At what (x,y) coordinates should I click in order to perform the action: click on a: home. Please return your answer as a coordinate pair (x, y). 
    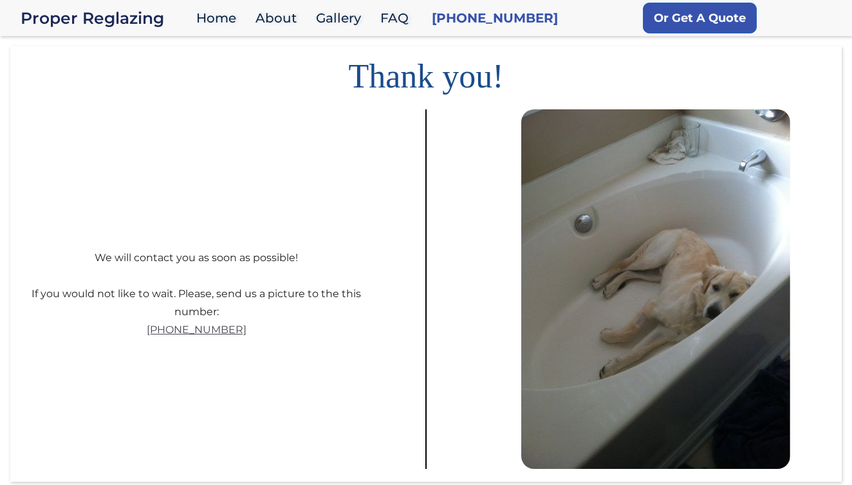
    Looking at the image, I should click on (105, 18).